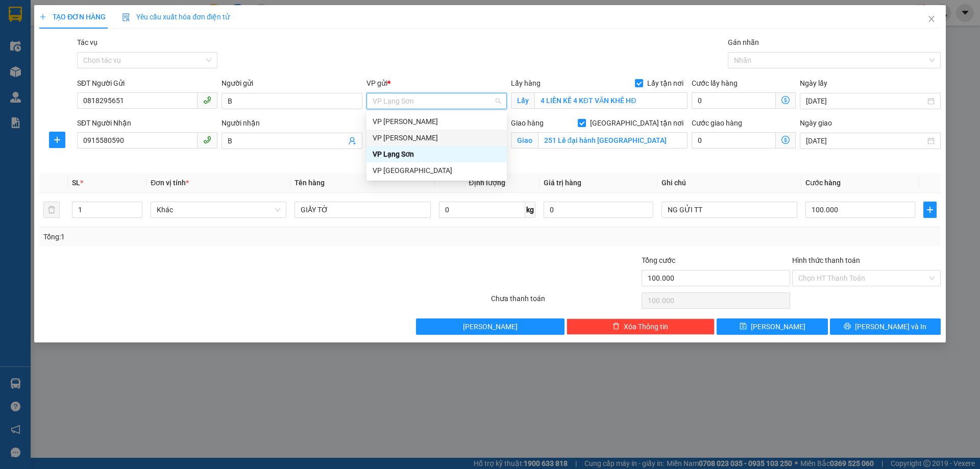  I want to click on span: Lấy tận nơi, so click(665, 83).